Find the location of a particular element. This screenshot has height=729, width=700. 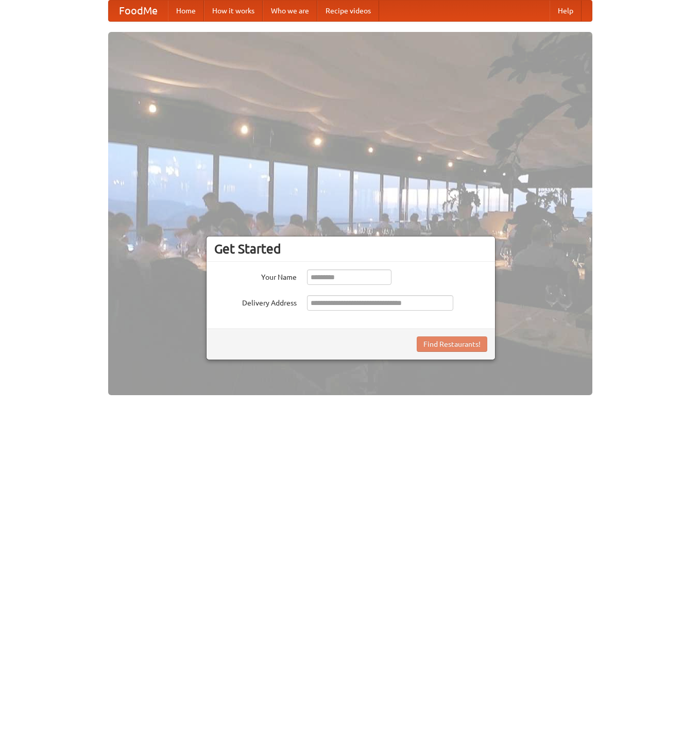

a: FoodMe is located at coordinates (138, 11).